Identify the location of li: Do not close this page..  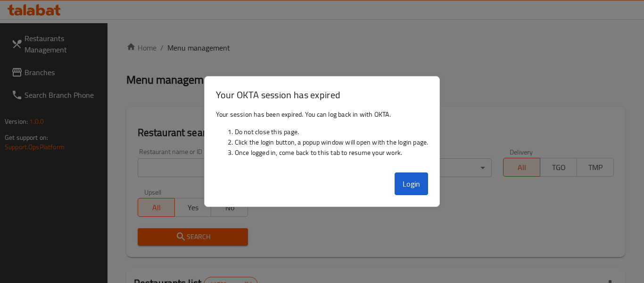
(331, 132).